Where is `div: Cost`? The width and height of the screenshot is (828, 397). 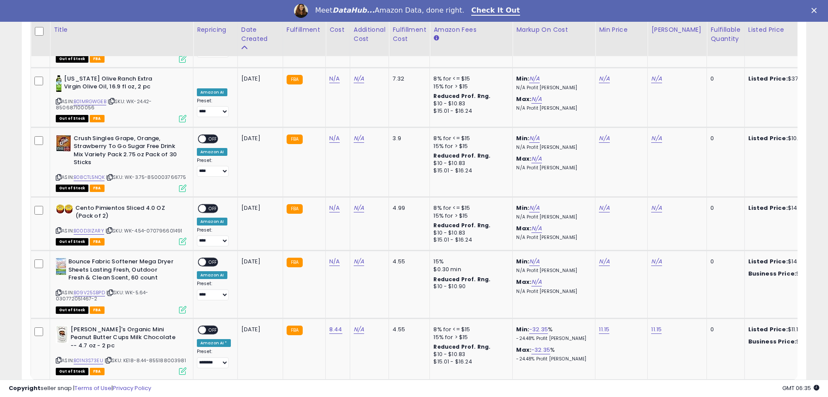 div: Cost is located at coordinates (338, 30).